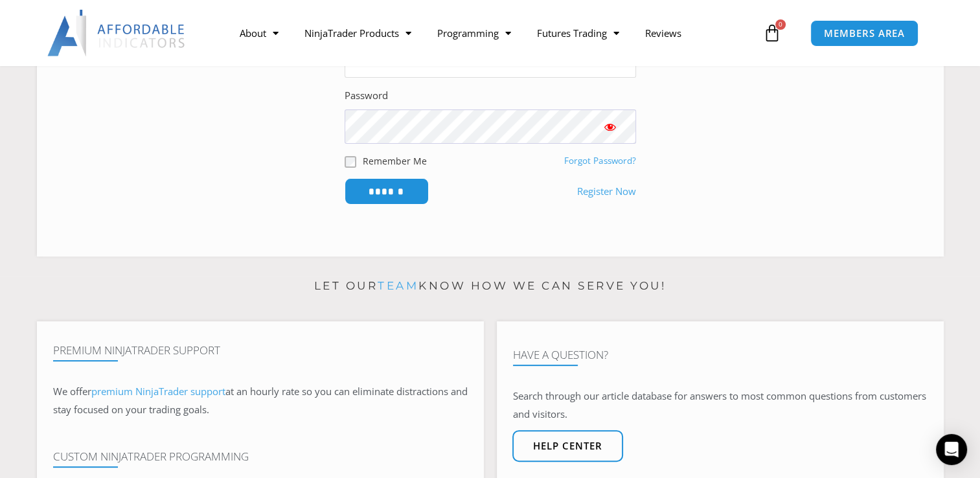  I want to click on a: Programming, so click(475, 33).